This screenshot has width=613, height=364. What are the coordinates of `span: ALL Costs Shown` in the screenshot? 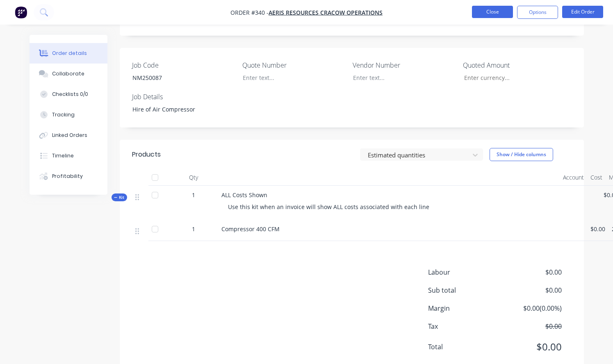 It's located at (244, 195).